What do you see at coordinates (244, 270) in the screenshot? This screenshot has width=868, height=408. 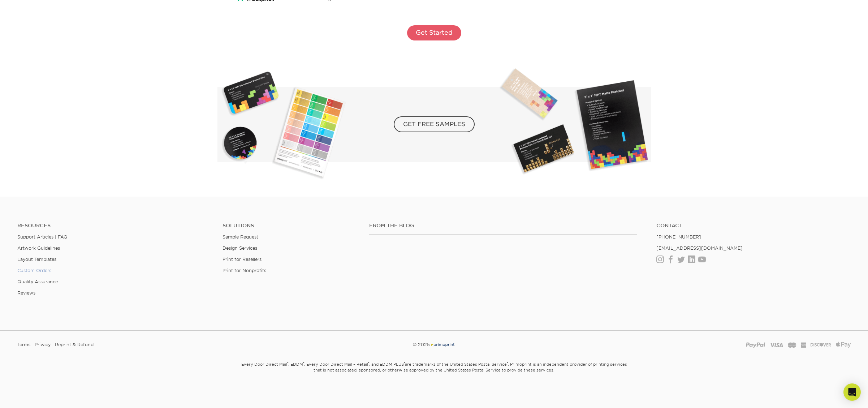 I see `a: Print for Nonprofits` at bounding box center [244, 270].